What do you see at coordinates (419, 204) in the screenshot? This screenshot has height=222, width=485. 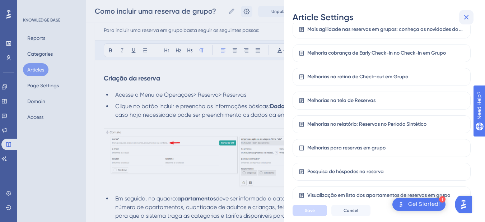 I see `div: Open Get Started! checklist, remaining modules: 1` at bounding box center [419, 204].